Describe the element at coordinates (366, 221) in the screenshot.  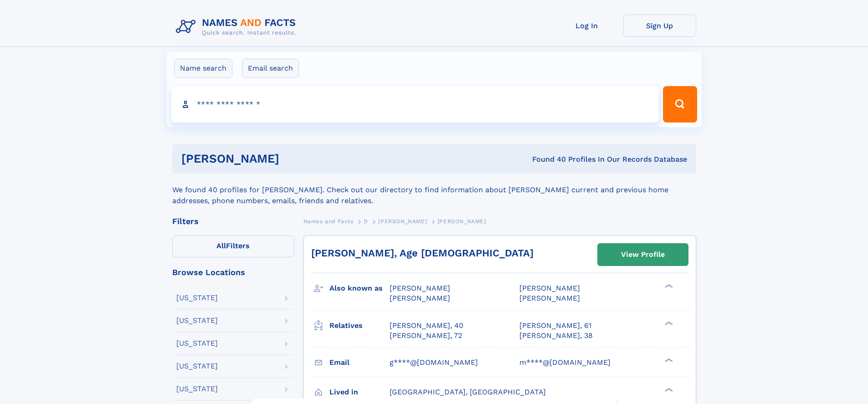
I see `span: D` at that location.